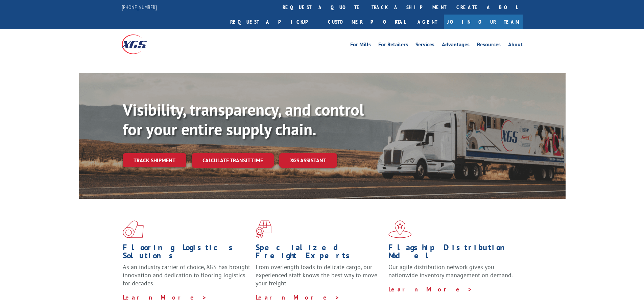  Describe the element at coordinates (133, 229) in the screenshot. I see `img: xgs-icon-total-supply-chain-intelligence-red` at that location.